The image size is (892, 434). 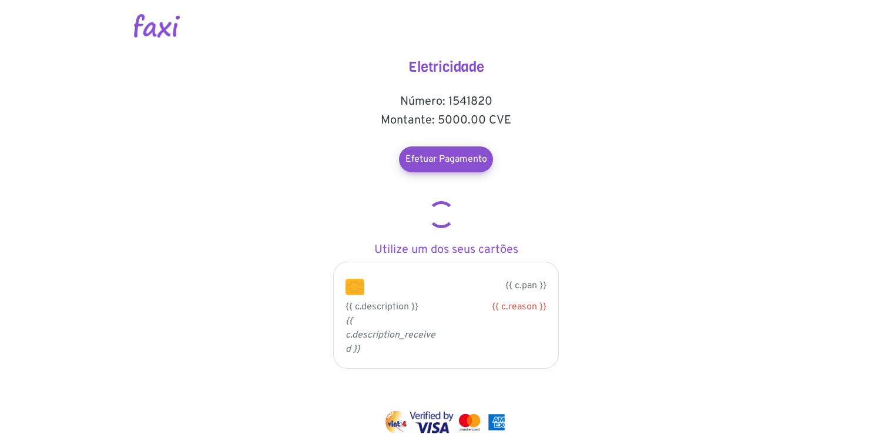 What do you see at coordinates (382, 307) in the screenshot?
I see `span: {{ c.description }}` at bounding box center [382, 307].